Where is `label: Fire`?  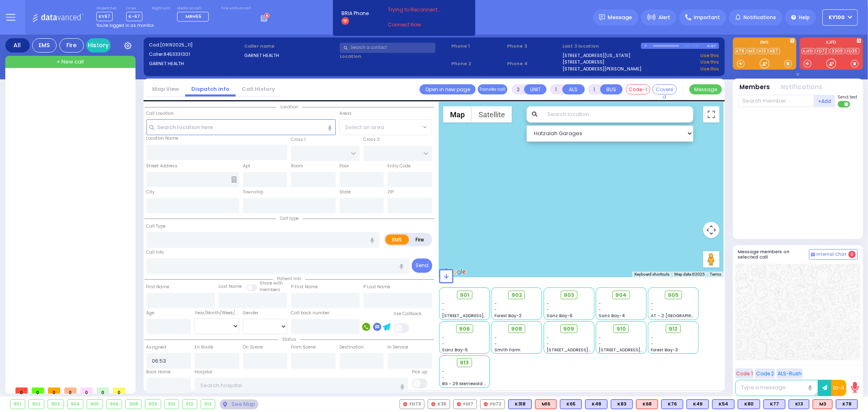 label: Fire is located at coordinates (420, 239).